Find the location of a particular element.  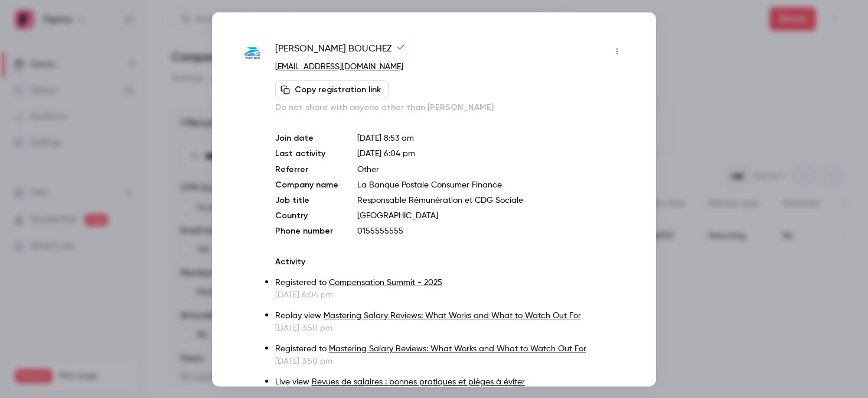

p: Last activity is located at coordinates (306, 153).